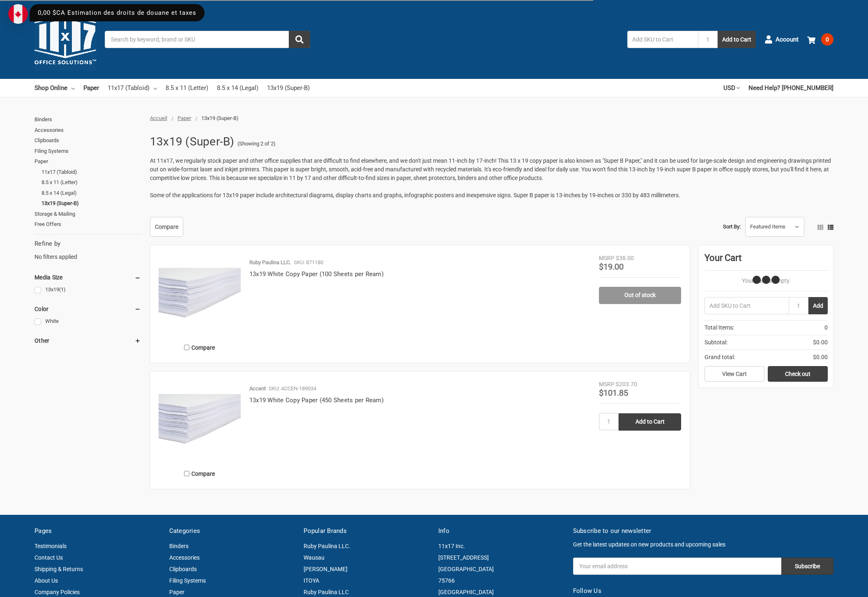 The width and height of the screenshot is (868, 597). Describe the element at coordinates (159, 118) in the screenshot. I see `a: Accueil` at that location.